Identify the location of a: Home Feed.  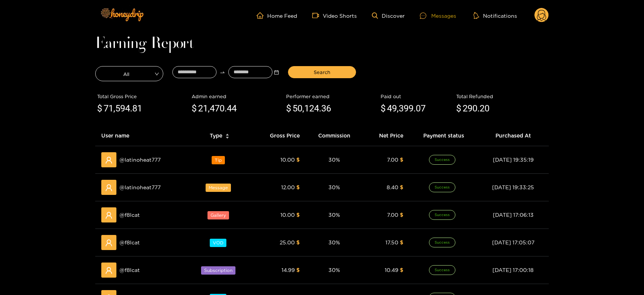
(276, 15).